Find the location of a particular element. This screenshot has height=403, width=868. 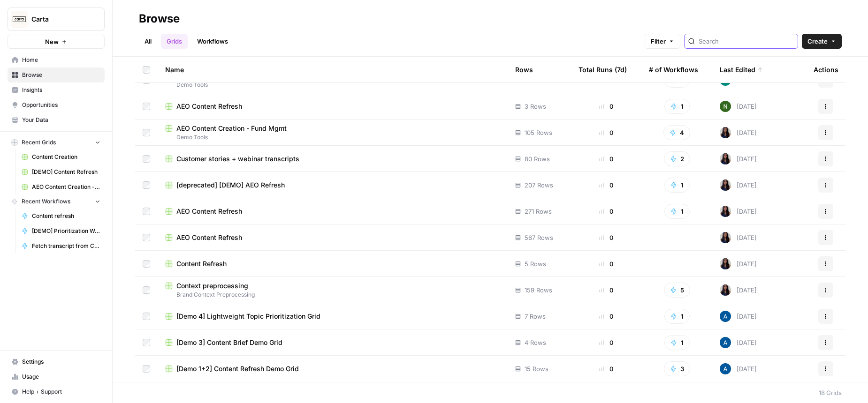

span: 80 Rows is located at coordinates (537, 159).